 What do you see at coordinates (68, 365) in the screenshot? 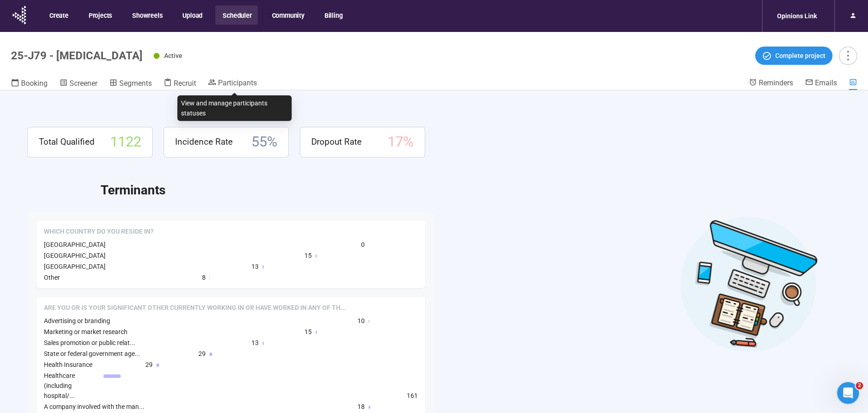
I see `span: Health Insurance` at bounding box center [68, 365].